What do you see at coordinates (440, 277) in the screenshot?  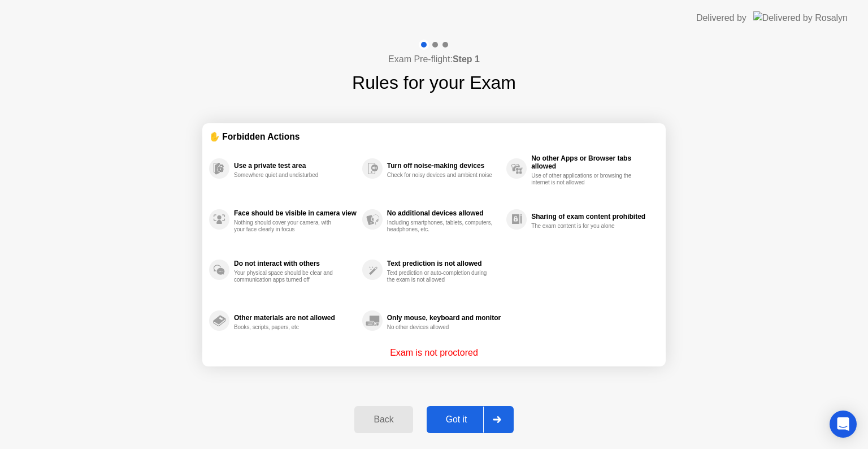 I see `div: Text prediction or auto-completion during the exam is not allowed` at bounding box center [440, 277].